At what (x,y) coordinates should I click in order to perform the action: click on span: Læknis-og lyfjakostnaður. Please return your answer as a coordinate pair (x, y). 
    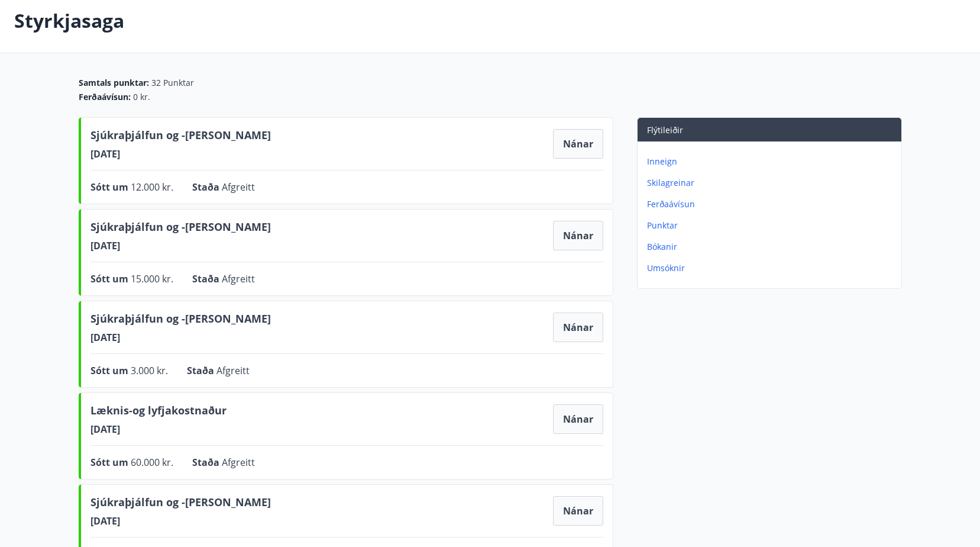
    Looking at the image, I should click on (158, 412).